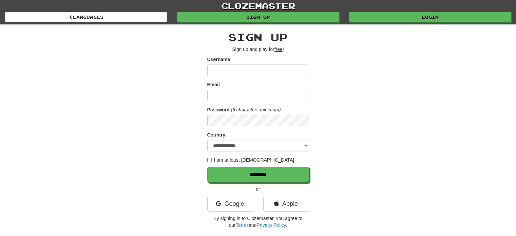  What do you see at coordinates (242, 225) in the screenshot?
I see `a: Terms` at bounding box center [242, 225].